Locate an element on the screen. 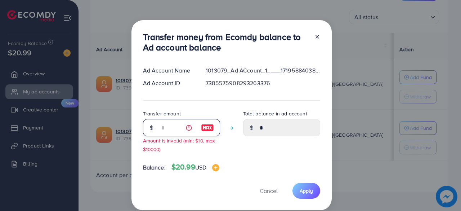  button: Cancel is located at coordinates (269, 190).